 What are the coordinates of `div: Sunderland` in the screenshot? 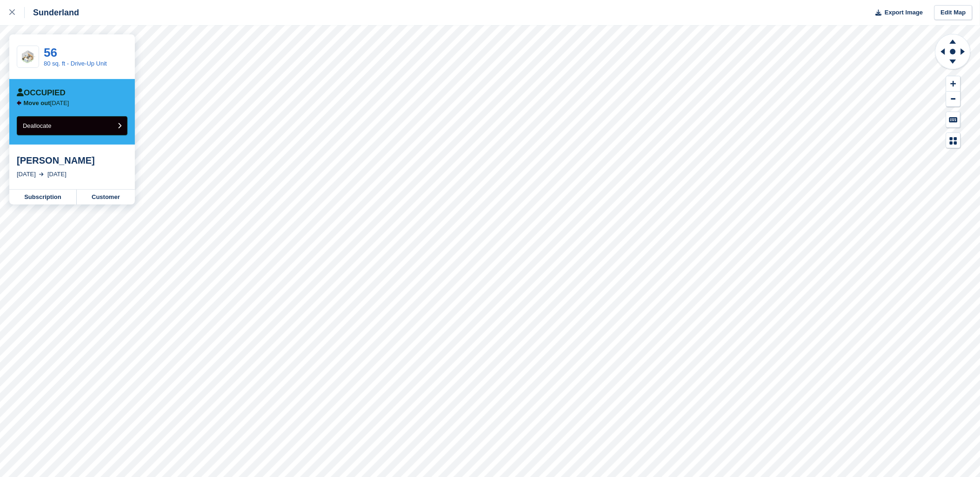 It's located at (52, 13).